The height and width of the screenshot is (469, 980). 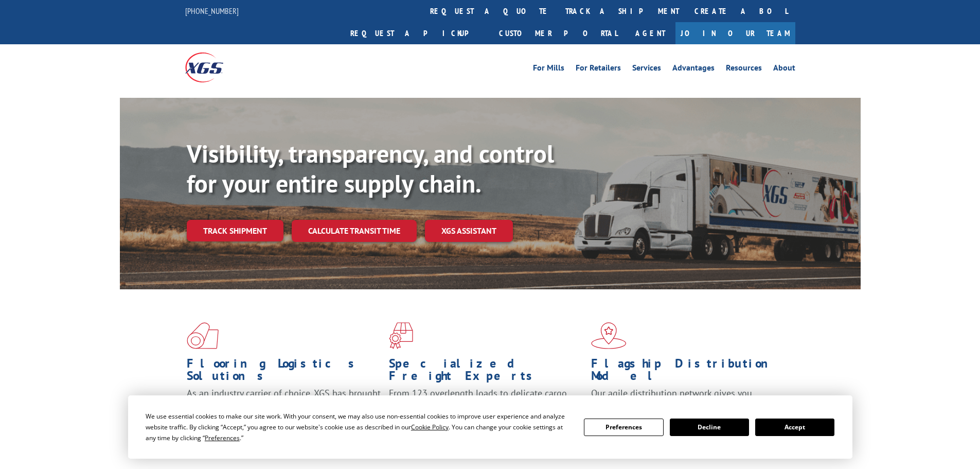 I want to click on h1: Flagship Distribution Model, so click(x=689, y=372).